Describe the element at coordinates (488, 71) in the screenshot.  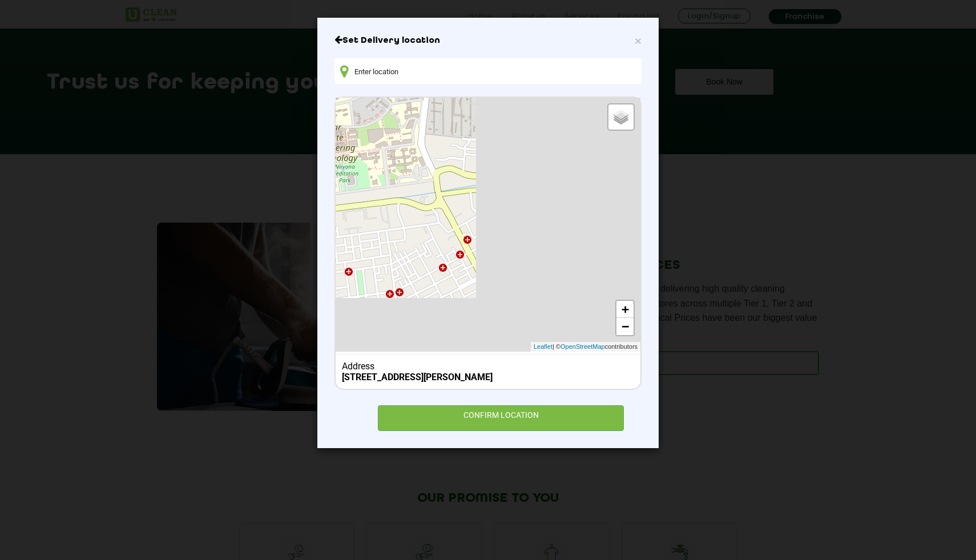
I see `input: Enter location` at that location.